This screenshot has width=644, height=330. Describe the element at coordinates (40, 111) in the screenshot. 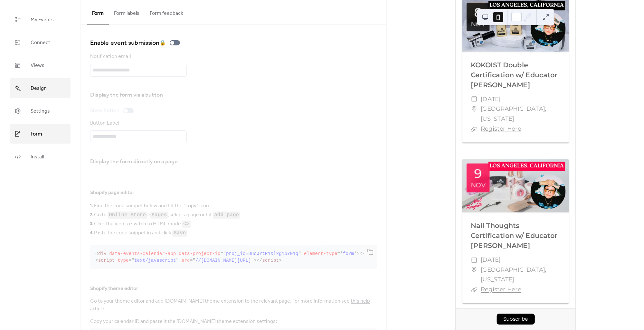

I see `a: Settings` at that location.